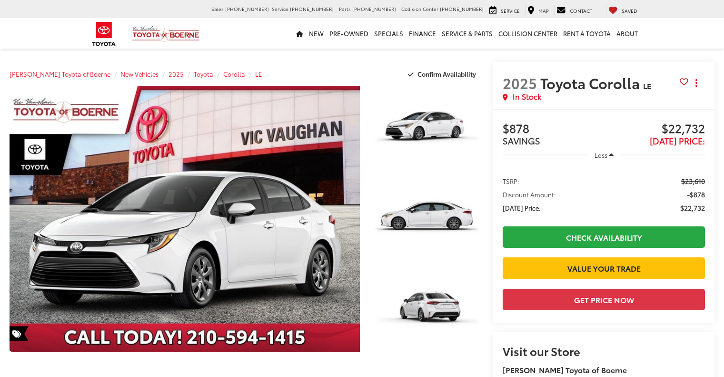 This screenshot has width=724, height=377. What do you see at coordinates (316, 33) in the screenshot?
I see `a: New` at bounding box center [316, 33].